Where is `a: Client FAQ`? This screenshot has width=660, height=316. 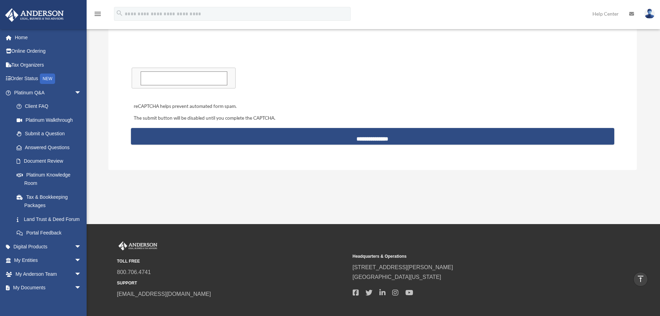
a: Client FAQ is located at coordinates (51, 106).